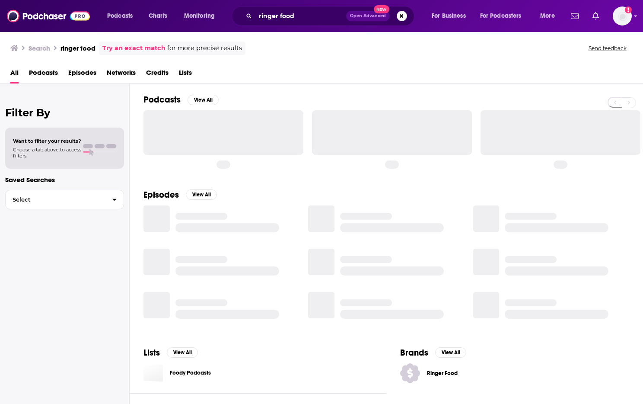  What do you see at coordinates (185, 74) in the screenshot?
I see `a: Lists` at bounding box center [185, 74].